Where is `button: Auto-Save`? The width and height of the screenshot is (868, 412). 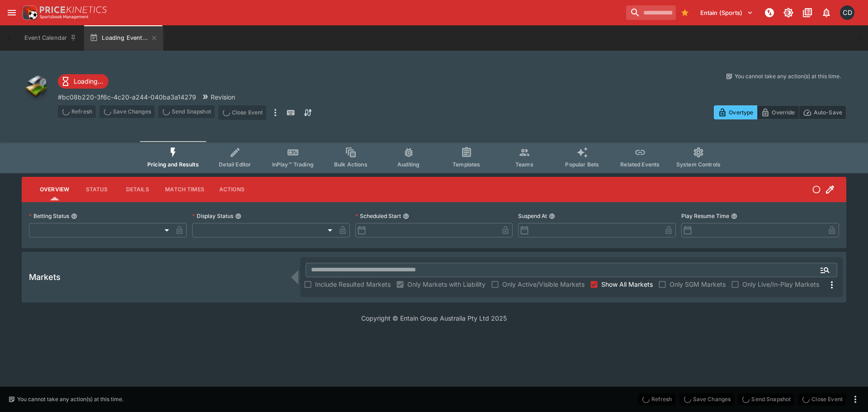
button: Auto-Save is located at coordinates (823, 112).